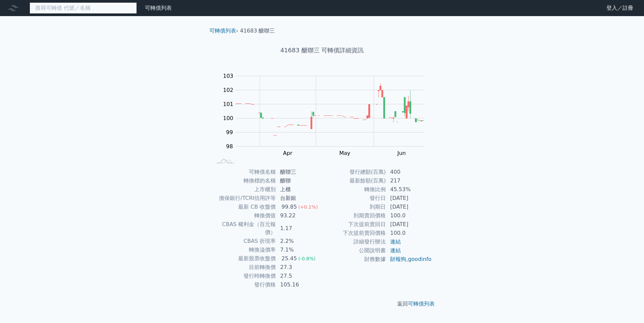 Image resolution: width=644 pixels, height=323 pixels. Describe the element at coordinates (229, 146) in the screenshot. I see `tspan: 98` at that location.